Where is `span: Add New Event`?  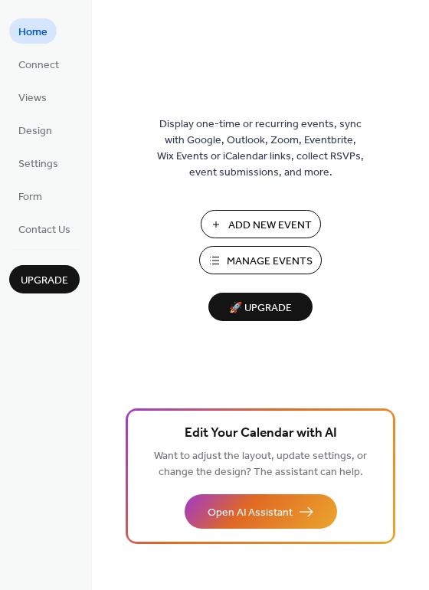 span: Add New Event is located at coordinates (270, 225).